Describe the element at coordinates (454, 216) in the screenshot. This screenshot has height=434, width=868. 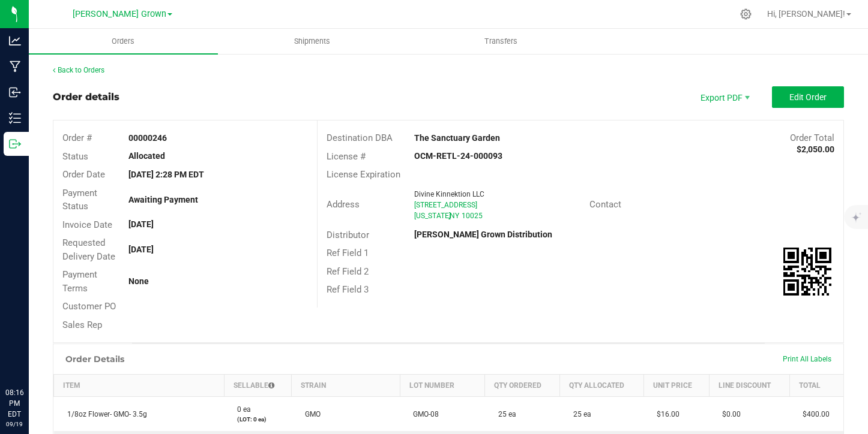
I see `span: NY` at that location.